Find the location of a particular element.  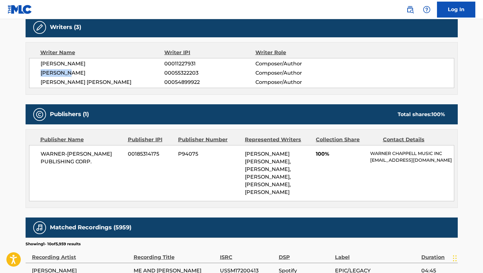

div: Chat Widget is located at coordinates (467, 258).